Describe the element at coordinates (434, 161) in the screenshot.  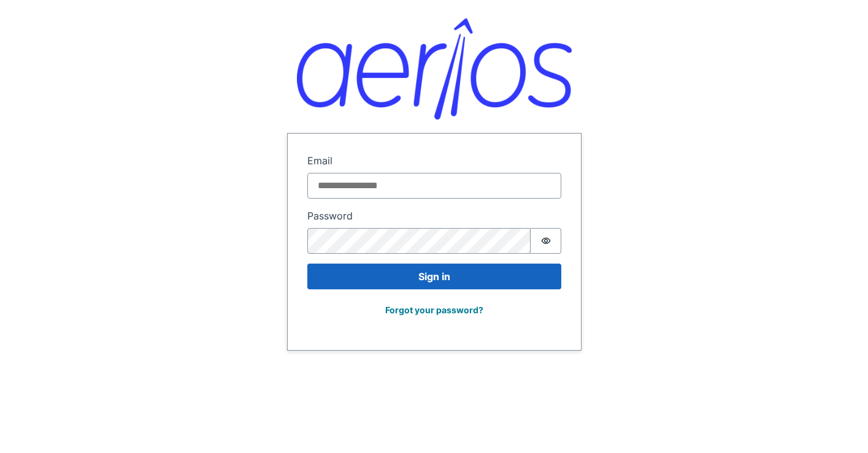
I see `label: Email` at that location.